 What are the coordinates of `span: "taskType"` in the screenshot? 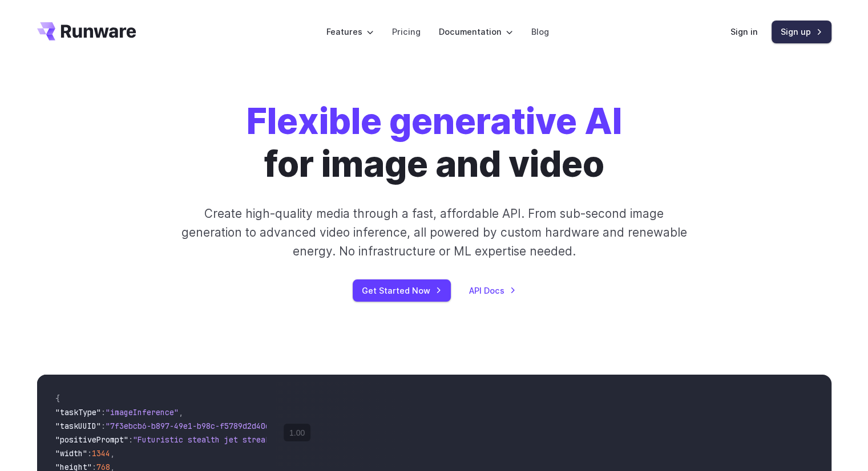 It's located at (78, 412).